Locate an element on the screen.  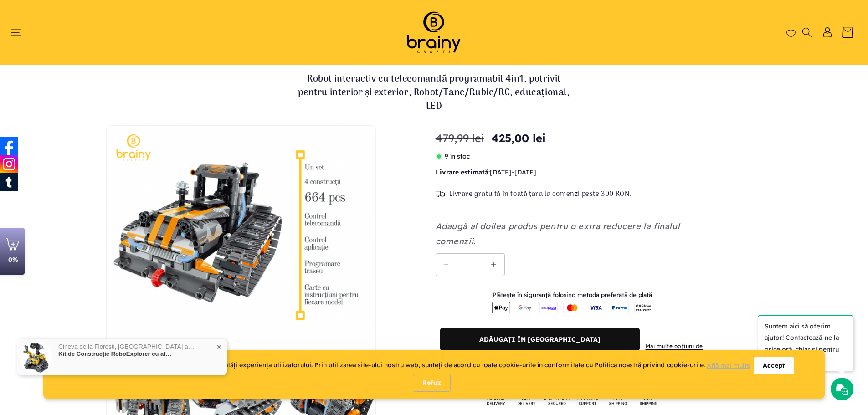
s: 479,99 lei is located at coordinates (460, 138).